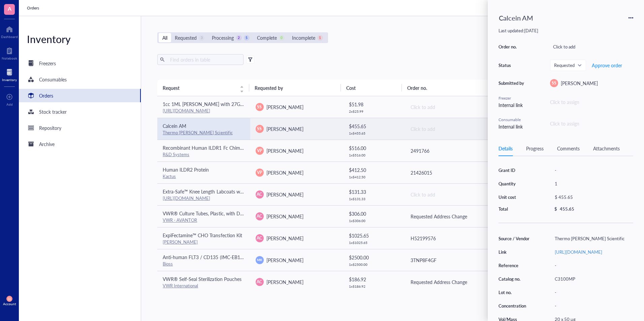 This screenshot has height=321, width=644. Describe the element at coordinates (217, 148) in the screenshot. I see `span: Recombinant Human ILDR1 Fc Chimera Protein, CF` at that location.